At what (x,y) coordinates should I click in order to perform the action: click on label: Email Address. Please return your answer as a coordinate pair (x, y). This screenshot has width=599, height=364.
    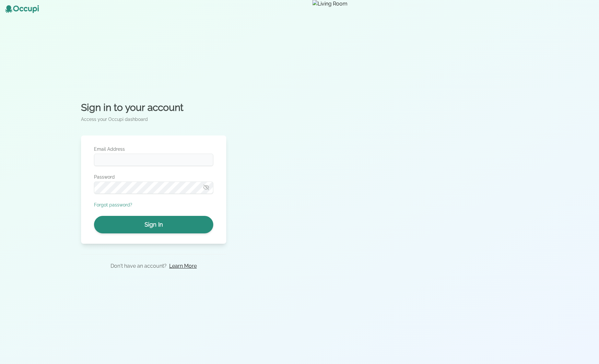
    Looking at the image, I should click on (154, 149).